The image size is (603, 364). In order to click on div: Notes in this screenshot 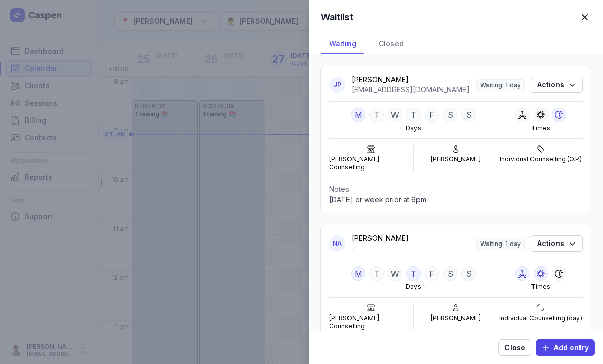, I will do `click(456, 190)`.